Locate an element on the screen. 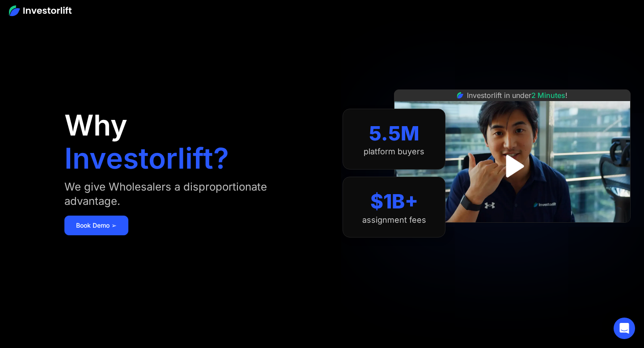  div: We give Wholesalers a disproportionate advantage. is located at coordinates (179, 194).